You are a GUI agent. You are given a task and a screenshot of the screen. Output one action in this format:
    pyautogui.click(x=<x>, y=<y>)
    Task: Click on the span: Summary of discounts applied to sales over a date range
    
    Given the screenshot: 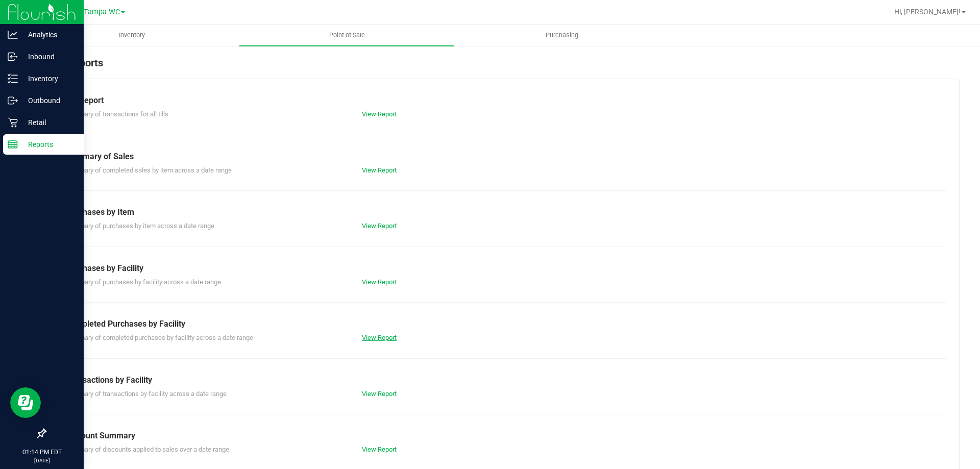 What is the action you would take?
    pyautogui.click(x=148, y=449)
    